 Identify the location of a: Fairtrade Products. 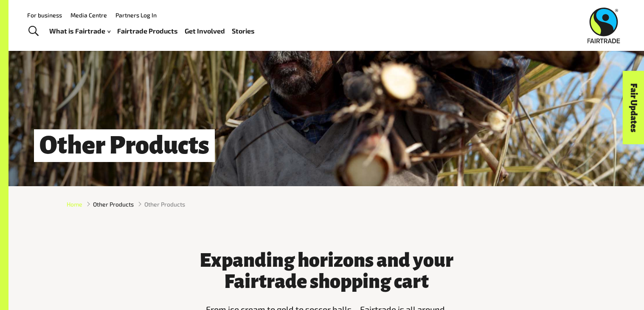
(147, 31).